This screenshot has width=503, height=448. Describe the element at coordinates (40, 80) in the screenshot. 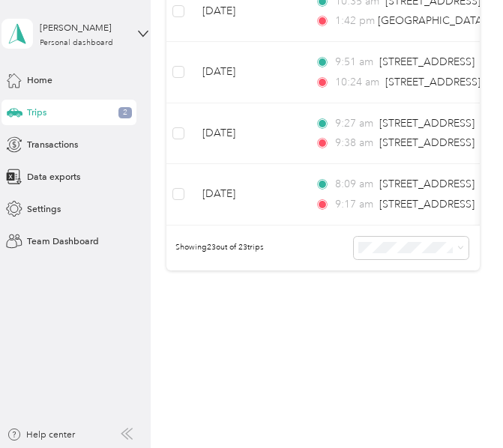

I see `span: Home` at that location.